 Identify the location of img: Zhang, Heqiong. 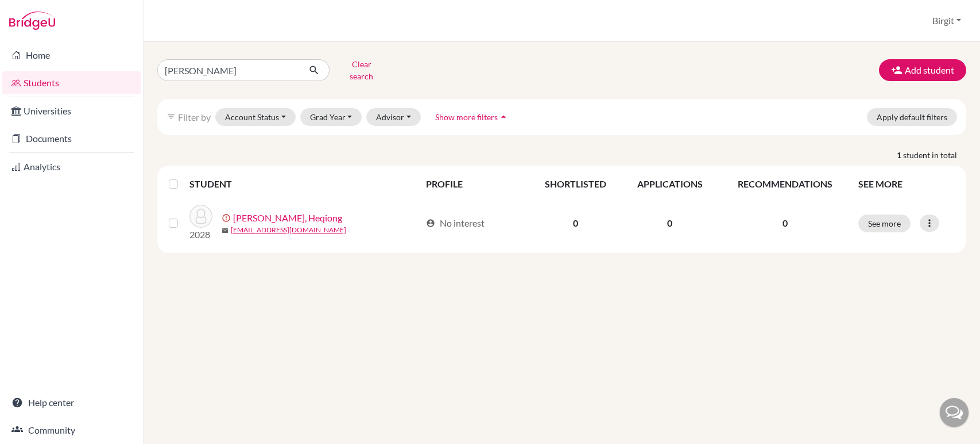
(201, 216).